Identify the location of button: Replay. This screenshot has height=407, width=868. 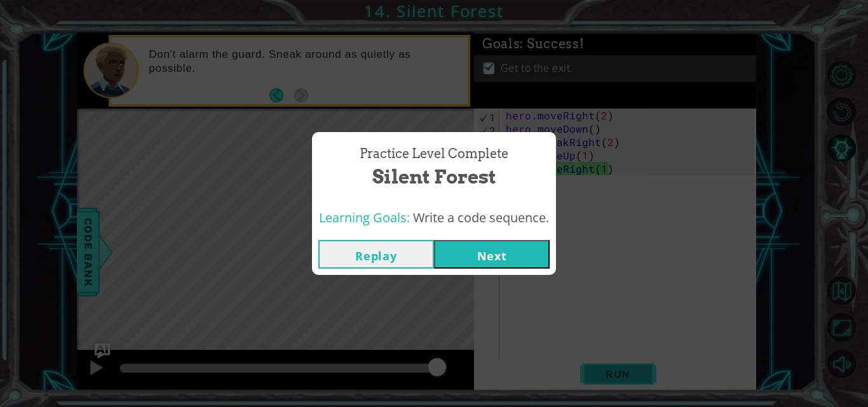
(376, 254).